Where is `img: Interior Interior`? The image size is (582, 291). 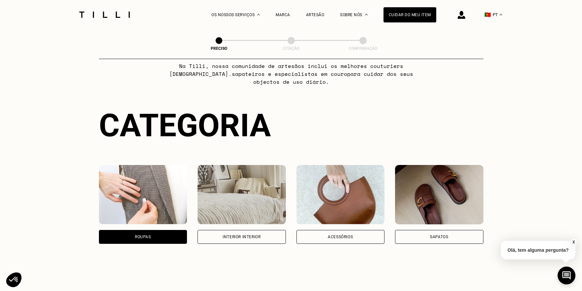
img: Interior Interior is located at coordinates (242, 195).